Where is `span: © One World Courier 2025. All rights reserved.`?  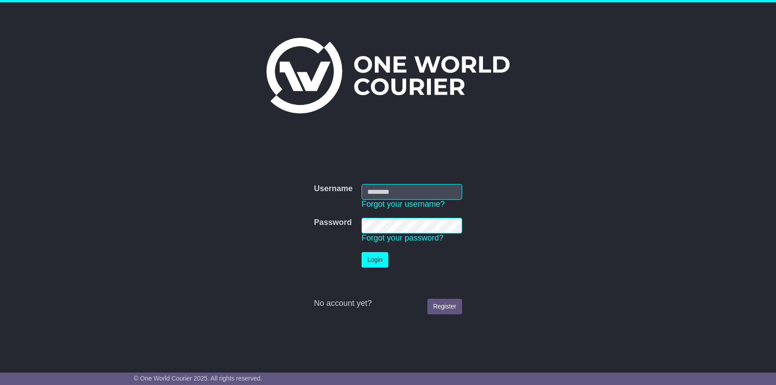
span: © One World Courier 2025. All rights reserved. is located at coordinates (198, 378).